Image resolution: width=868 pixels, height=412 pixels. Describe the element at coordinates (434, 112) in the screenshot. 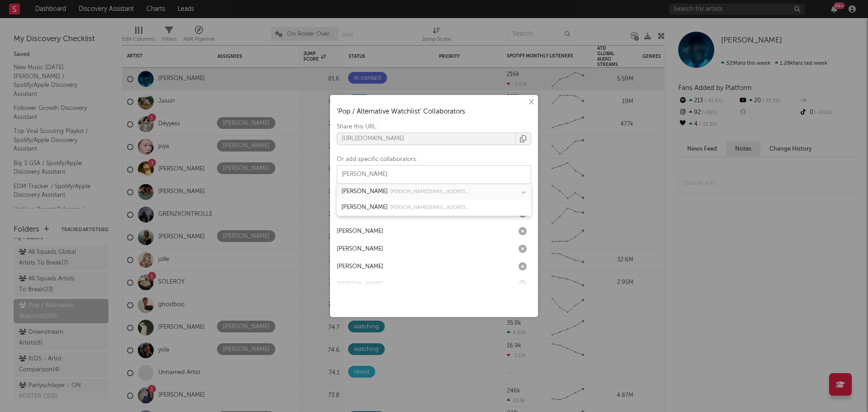

I see `h3: ' Pop / Alternative Watchlist ' Collaborators` at that location.